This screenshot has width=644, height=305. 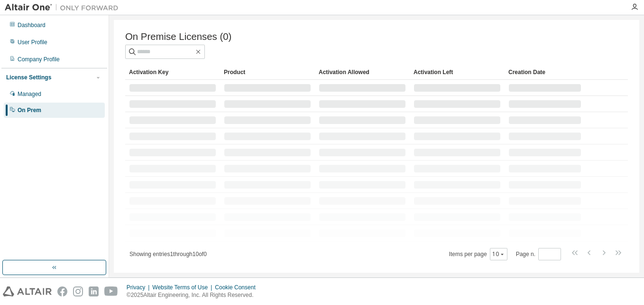 What do you see at coordinates (94, 291) in the screenshot?
I see `img: linkedin.svg` at bounding box center [94, 291].